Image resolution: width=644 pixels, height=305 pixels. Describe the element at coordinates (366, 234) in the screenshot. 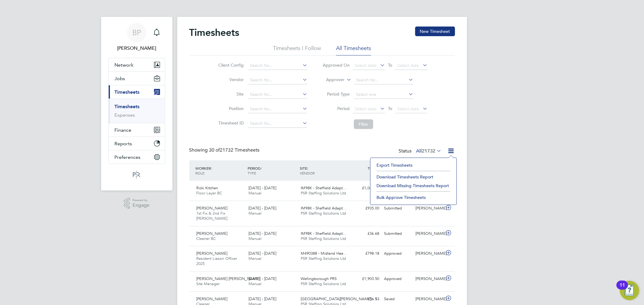

I see `div: £36.68` at that location.